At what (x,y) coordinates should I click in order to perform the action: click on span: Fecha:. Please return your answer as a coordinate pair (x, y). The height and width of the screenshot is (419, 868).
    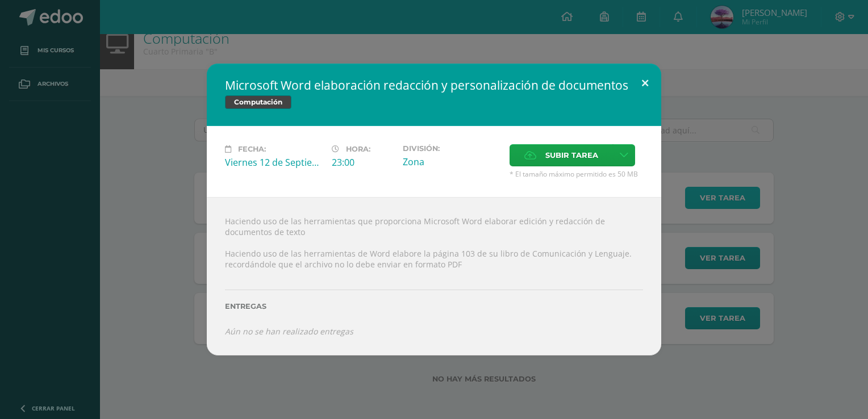
    Looking at the image, I should click on (252, 149).